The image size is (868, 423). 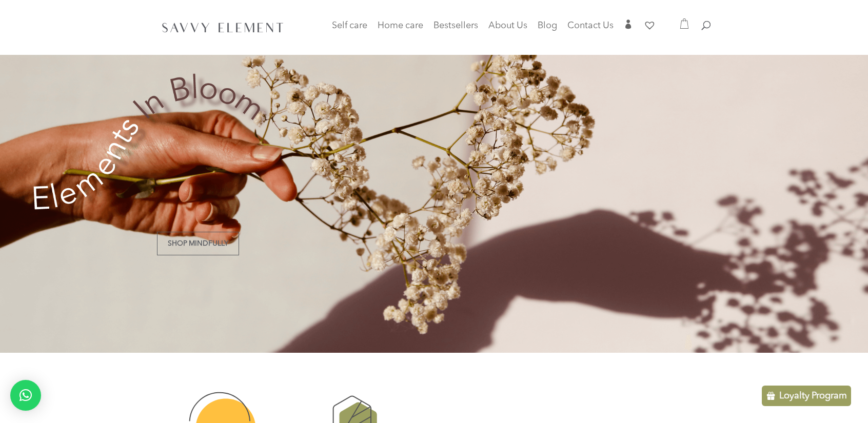 I want to click on span: Bestsellers, so click(x=455, y=26).